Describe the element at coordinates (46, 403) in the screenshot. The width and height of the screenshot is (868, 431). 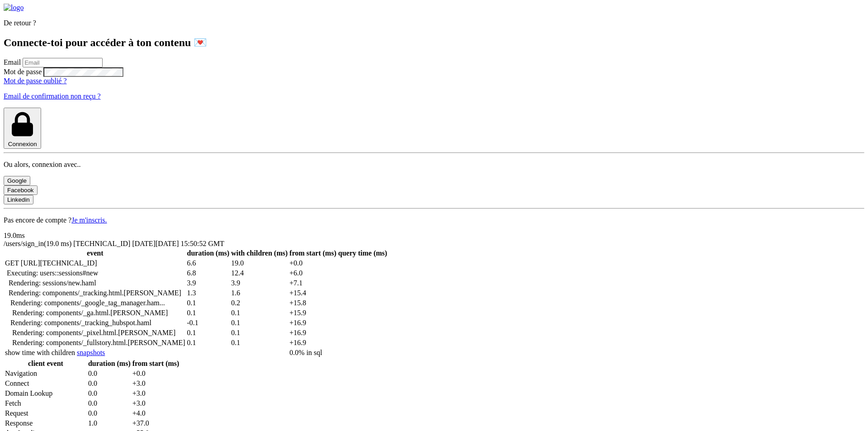
I see `td: Fetch` at that location.